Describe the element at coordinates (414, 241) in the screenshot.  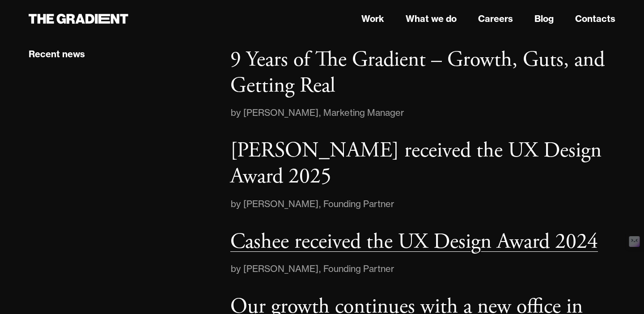
I see `p: Cashee received the UX Design Award 2024` at that location.